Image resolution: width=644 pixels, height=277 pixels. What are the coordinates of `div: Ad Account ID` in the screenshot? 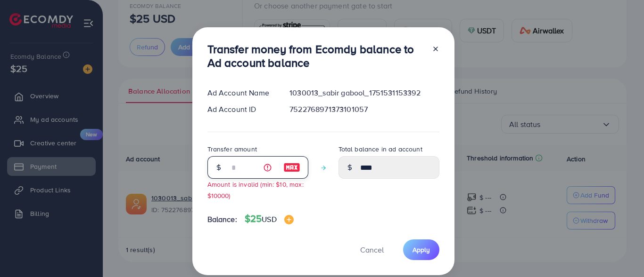 It's located at (241, 109).